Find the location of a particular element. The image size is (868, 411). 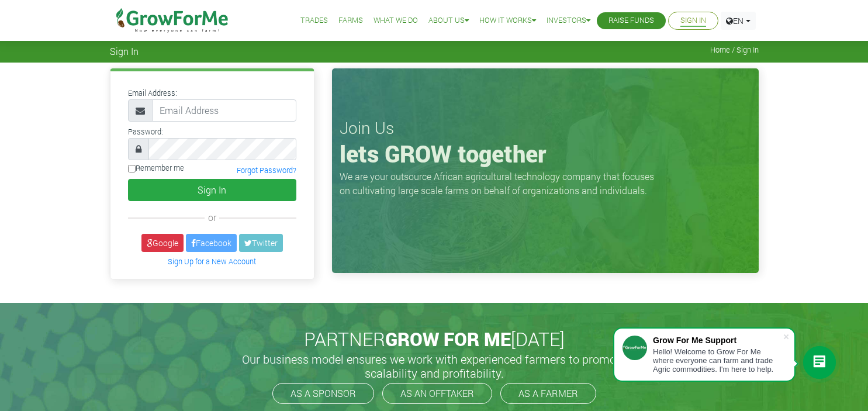

a: Sign Up for a New Account is located at coordinates (211, 261).